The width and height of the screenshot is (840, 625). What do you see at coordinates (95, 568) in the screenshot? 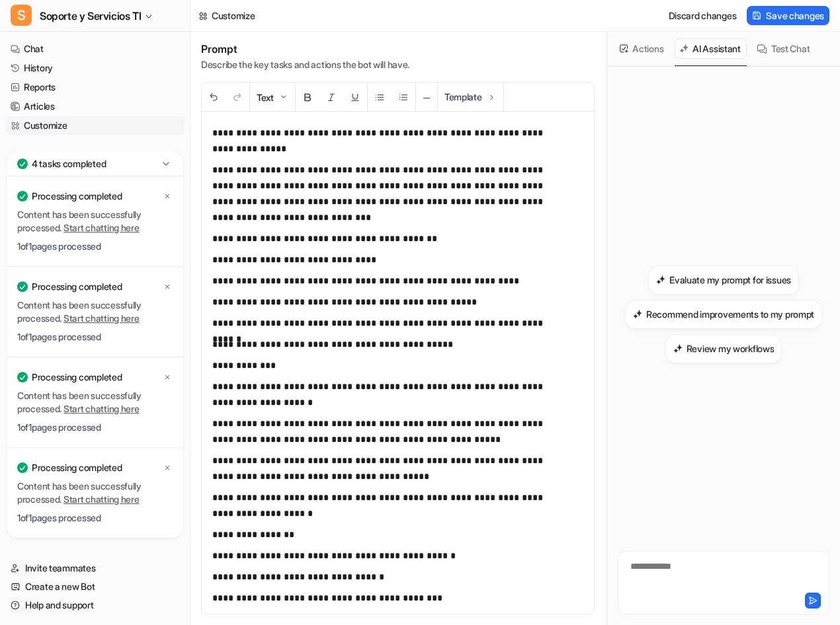
I see `a: Invite teammates` at bounding box center [95, 568].